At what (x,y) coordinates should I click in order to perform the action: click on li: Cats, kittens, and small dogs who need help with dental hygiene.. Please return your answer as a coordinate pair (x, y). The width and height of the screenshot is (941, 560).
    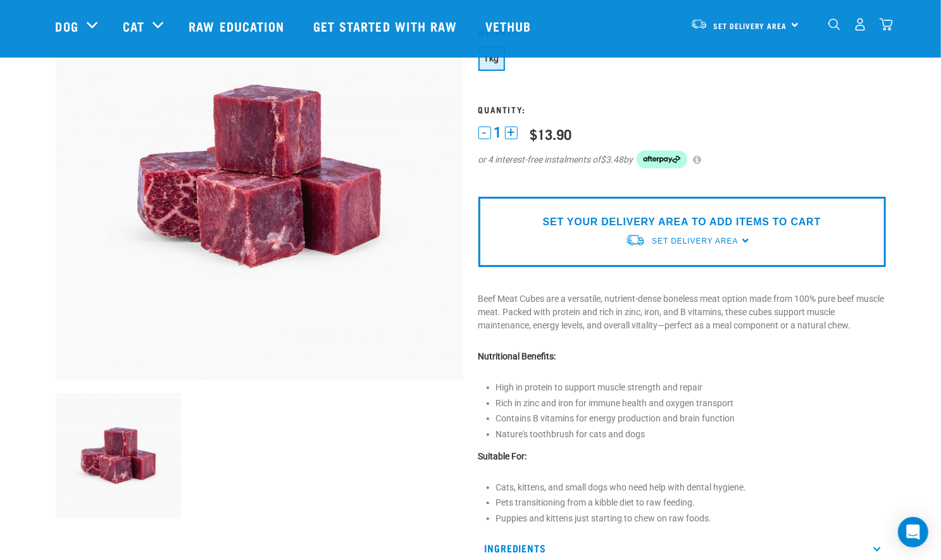
    Looking at the image, I should click on (691, 488).